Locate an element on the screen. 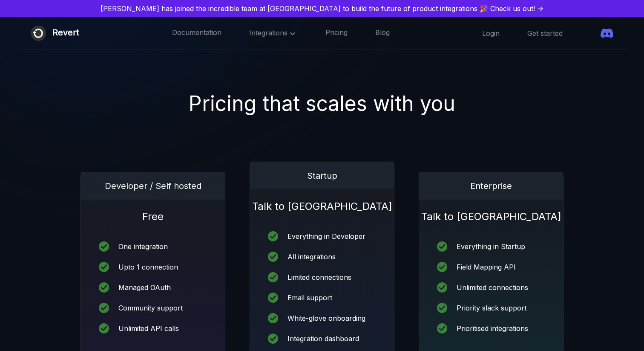 The height and width of the screenshot is (351, 644). div: Enterprise is located at coordinates (491, 186).